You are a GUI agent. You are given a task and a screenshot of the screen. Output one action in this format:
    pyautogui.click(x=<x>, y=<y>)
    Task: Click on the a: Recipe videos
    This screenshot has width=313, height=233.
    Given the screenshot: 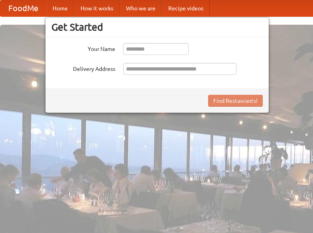 What is the action you would take?
    pyautogui.click(x=186, y=8)
    